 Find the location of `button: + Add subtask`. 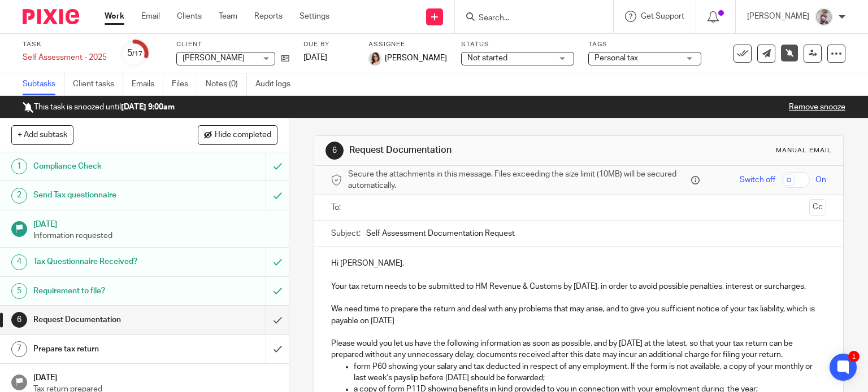

button: + Add subtask is located at coordinates (42, 135).